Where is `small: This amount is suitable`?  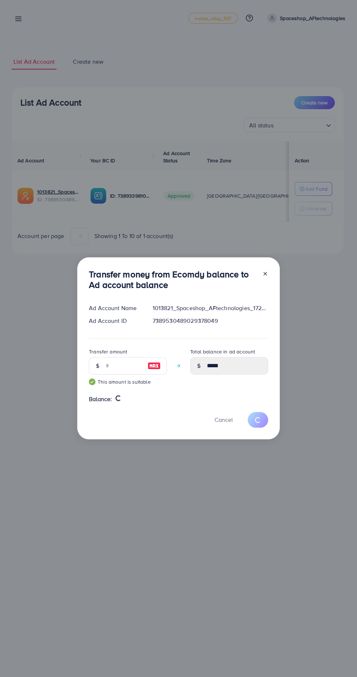
small: This amount is suitable is located at coordinates (128, 382).